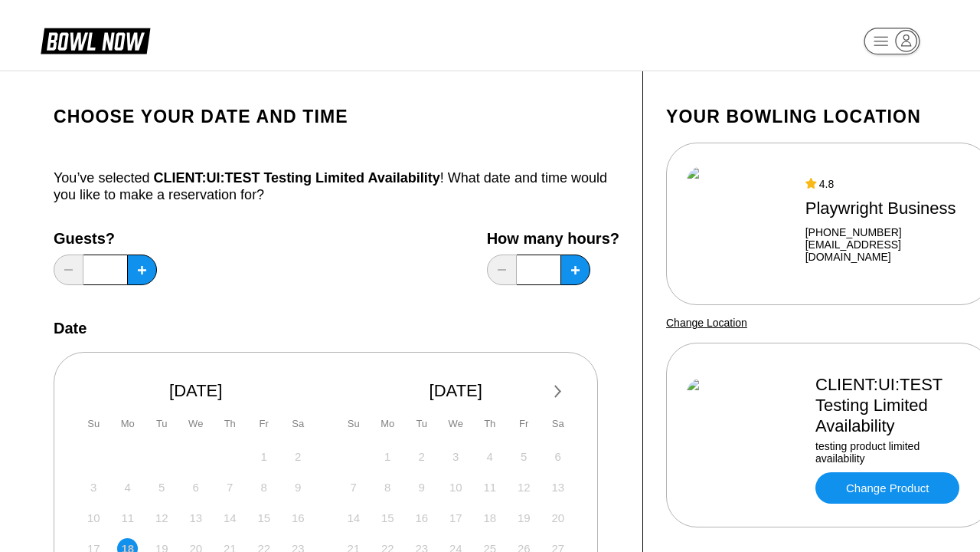 The width and height of the screenshot is (980, 552). Describe the element at coordinates (707, 323) in the screenshot. I see `a: Change Location` at that location.